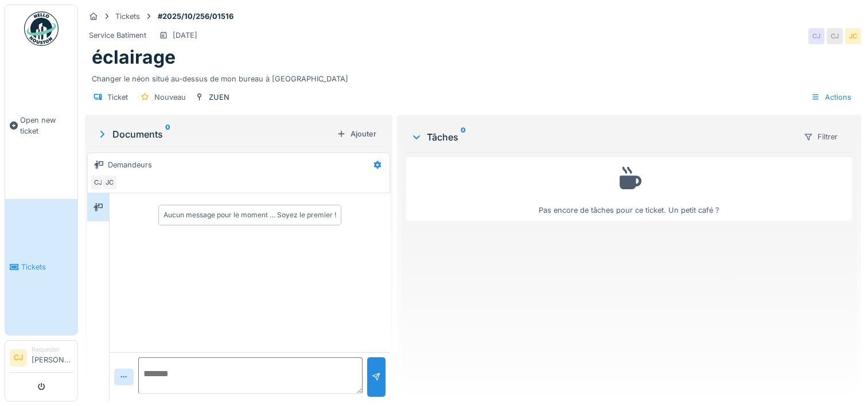 The width and height of the screenshot is (868, 406). What do you see at coordinates (195, 16) in the screenshot?
I see `strong: #2025/10/256/01516` at bounding box center [195, 16].